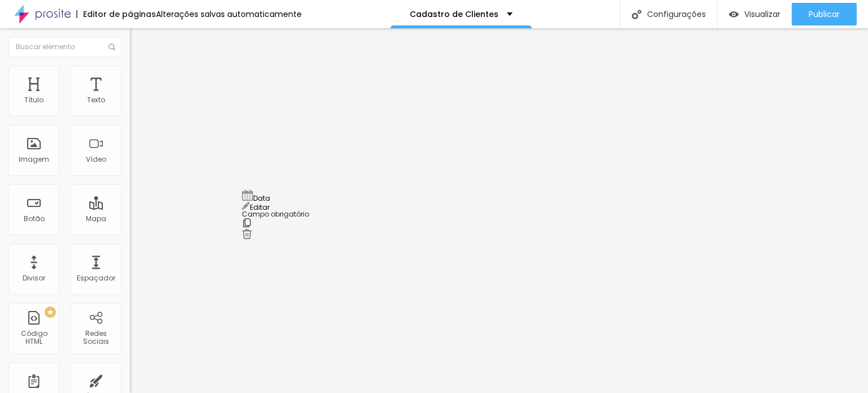 Image resolution: width=868 pixels, height=393 pixels. I want to click on div: Botão, so click(34, 219).